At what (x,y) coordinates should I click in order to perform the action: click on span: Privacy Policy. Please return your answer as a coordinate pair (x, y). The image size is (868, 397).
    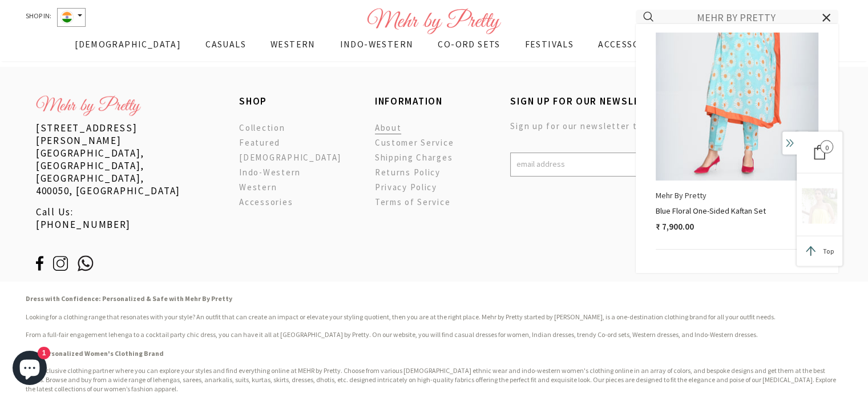
    Looking at the image, I should click on (406, 187).